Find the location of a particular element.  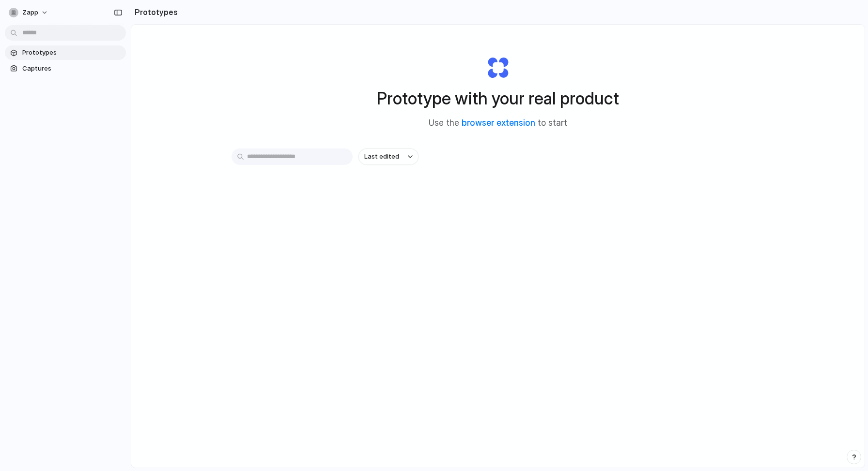

span: Prototypes is located at coordinates (72, 53).